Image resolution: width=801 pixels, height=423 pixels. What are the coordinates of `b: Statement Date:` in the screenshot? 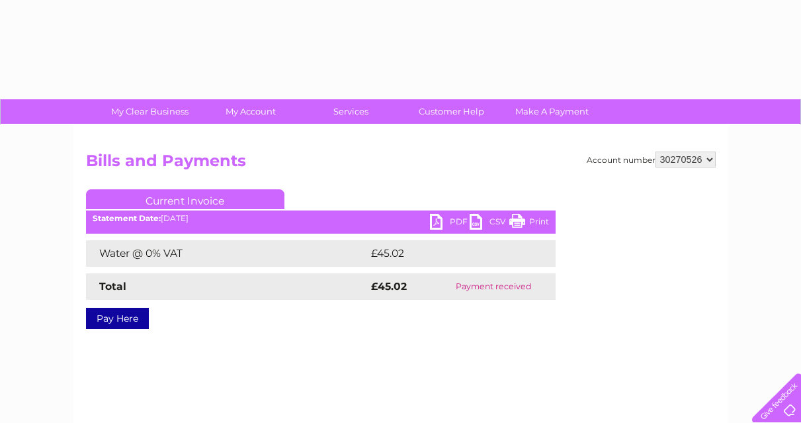 It's located at (126, 218).